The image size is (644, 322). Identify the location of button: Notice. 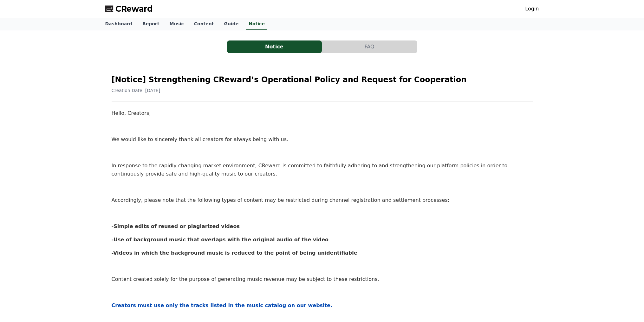
(274, 47).